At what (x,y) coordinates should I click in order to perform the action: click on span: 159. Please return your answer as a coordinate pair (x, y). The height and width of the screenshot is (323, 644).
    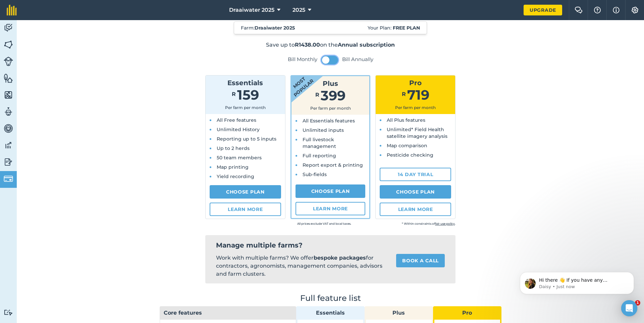
    Looking at the image, I should click on (248, 95).